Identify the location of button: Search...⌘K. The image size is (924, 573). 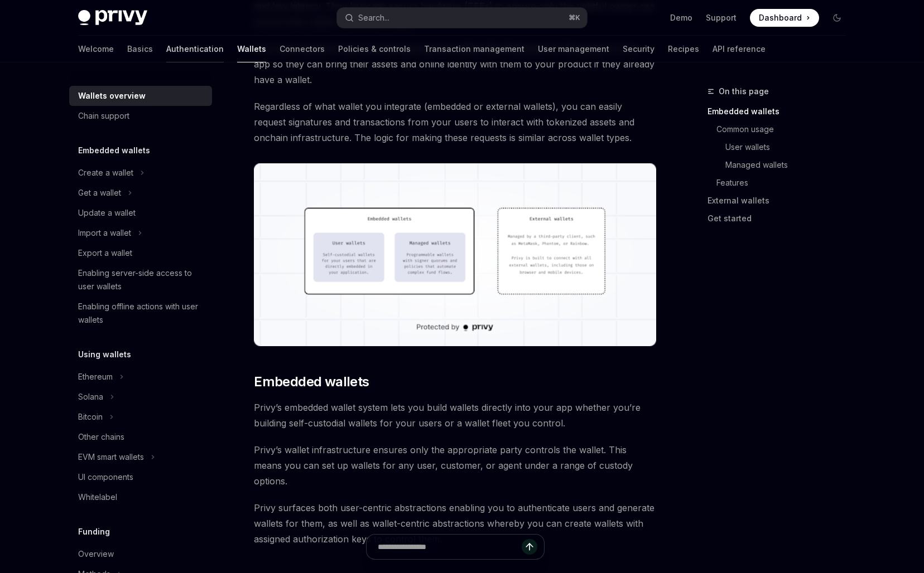
(462, 18).